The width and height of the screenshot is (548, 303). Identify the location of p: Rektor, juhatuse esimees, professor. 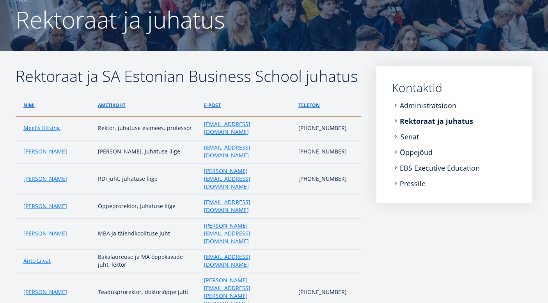
(147, 128).